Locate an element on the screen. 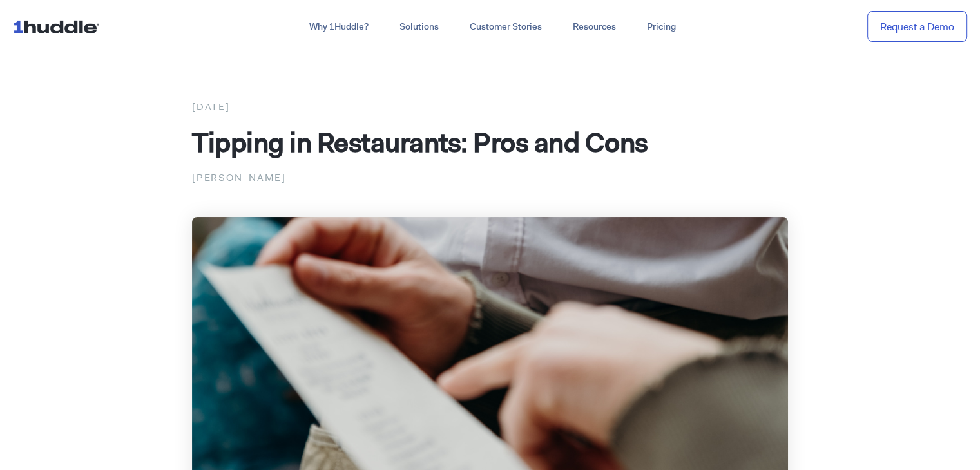 The image size is (980, 470). a: Pricing is located at coordinates (661, 27).